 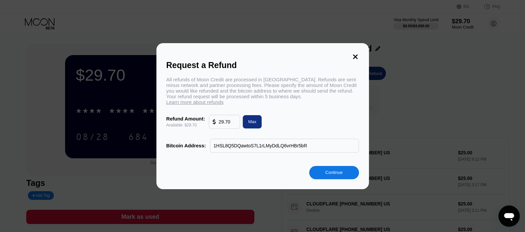 I want to click on div: Refund Amount:, so click(x=186, y=118).